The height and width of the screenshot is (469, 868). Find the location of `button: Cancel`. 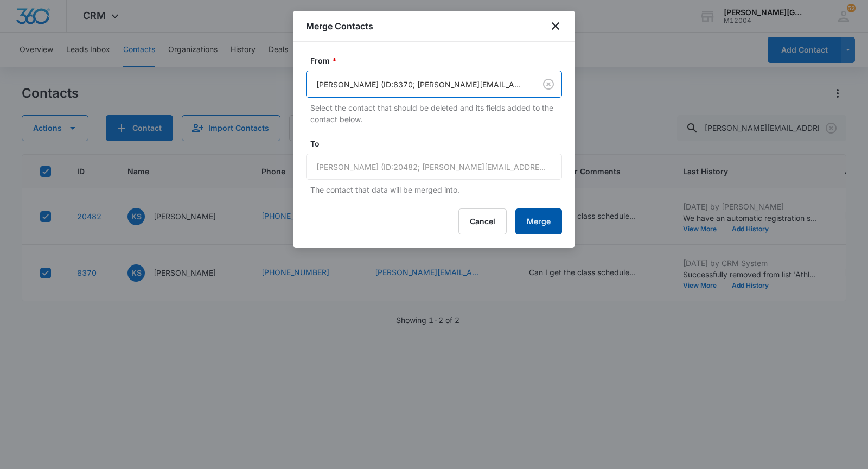

button: Cancel is located at coordinates (482, 221).